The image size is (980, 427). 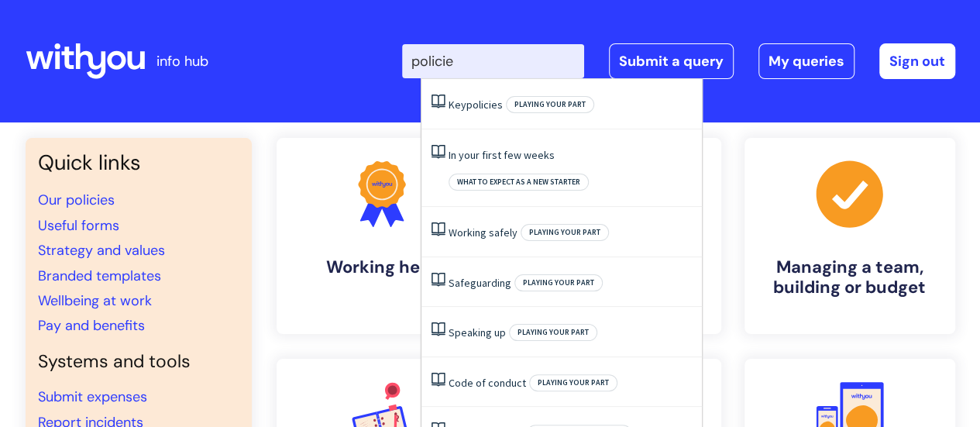 What do you see at coordinates (382, 267) in the screenshot?
I see `h4: Working here` at bounding box center [382, 267].